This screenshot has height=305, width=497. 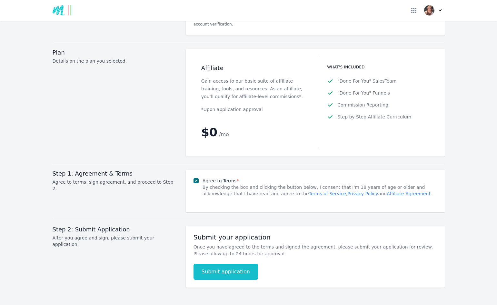 What do you see at coordinates (115, 185) in the screenshot?
I see `p: Agree to terms, sign agreement, and proceed to Step 2.` at bounding box center [115, 185].